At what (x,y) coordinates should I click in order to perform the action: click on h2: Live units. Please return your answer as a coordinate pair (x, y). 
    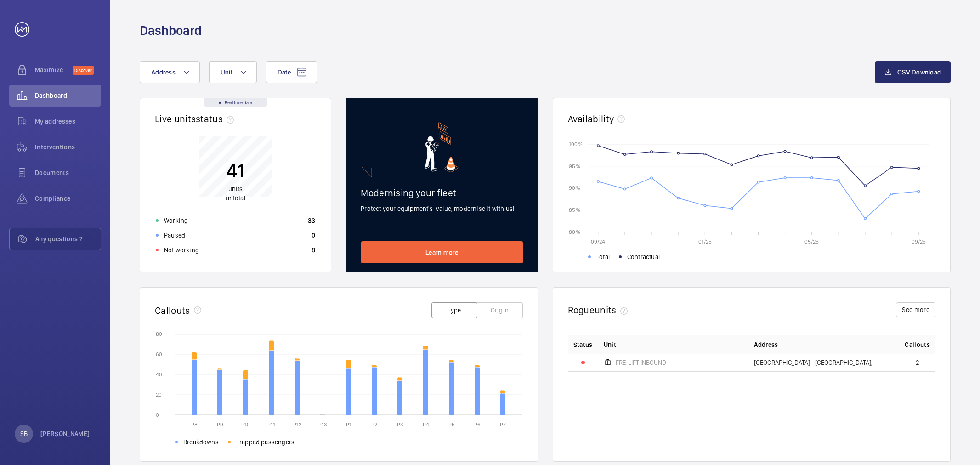
    Looking at the image, I should click on (196, 119).